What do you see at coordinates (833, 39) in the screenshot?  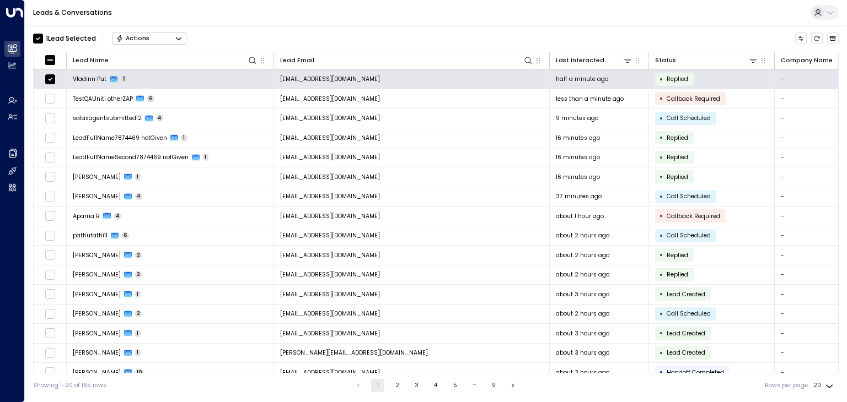 I see `button: Archived Leads` at bounding box center [833, 39].